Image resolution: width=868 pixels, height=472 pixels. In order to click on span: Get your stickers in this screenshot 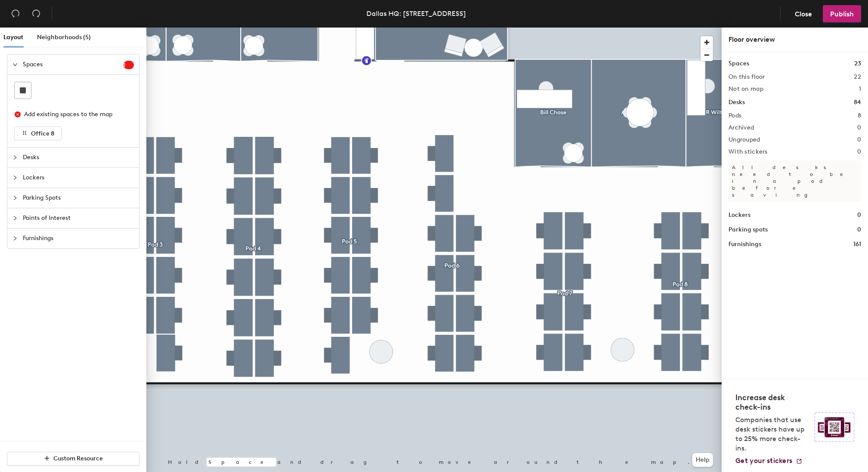, I will do `click(763, 461)`.